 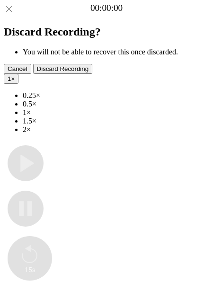 What do you see at coordinates (63, 69) in the screenshot?
I see `button: Discard Recording` at bounding box center [63, 69].